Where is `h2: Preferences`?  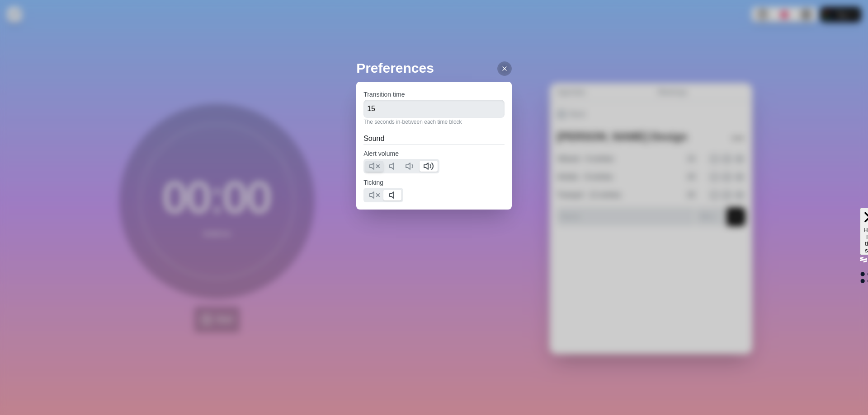
h2: Preferences is located at coordinates (434, 68).